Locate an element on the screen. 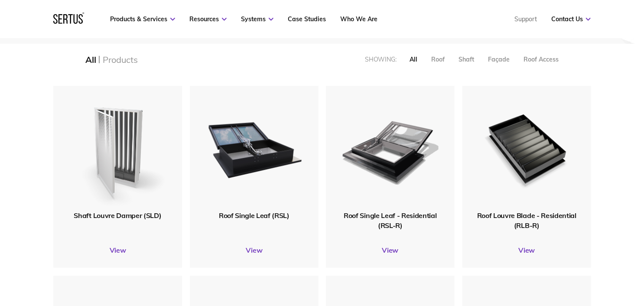 The image size is (644, 306). a: Who We Are is located at coordinates (359, 19).